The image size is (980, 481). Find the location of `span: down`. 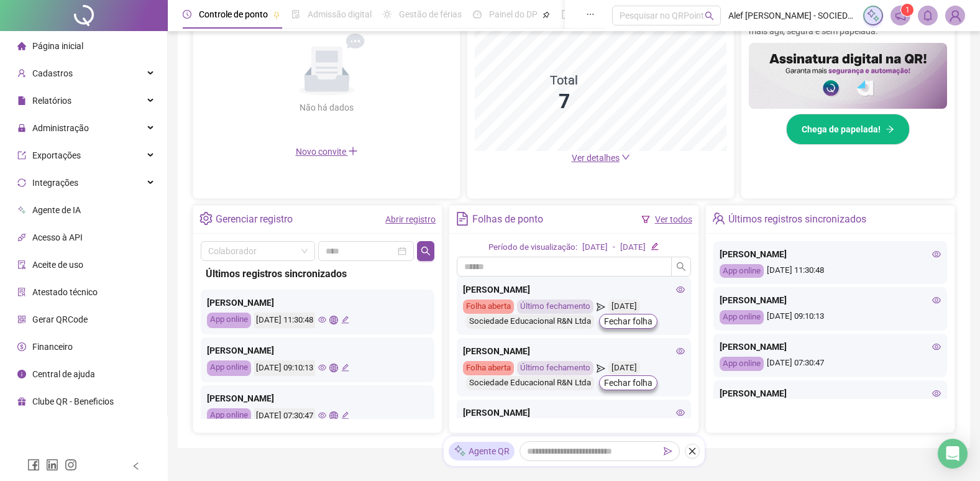

span: down is located at coordinates (626, 158).